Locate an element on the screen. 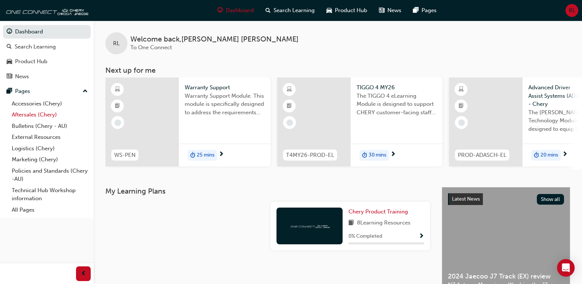 This screenshot has width=582, height=284. a: Marketing (Chery) is located at coordinates (50, 159).